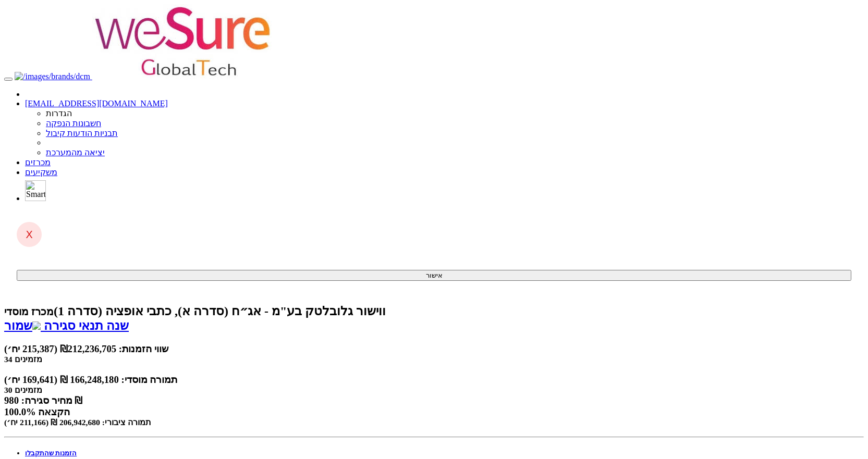 The width and height of the screenshot is (868, 459). I want to click on div: מחיר סגירה: 980 ₪, so click(434, 401).